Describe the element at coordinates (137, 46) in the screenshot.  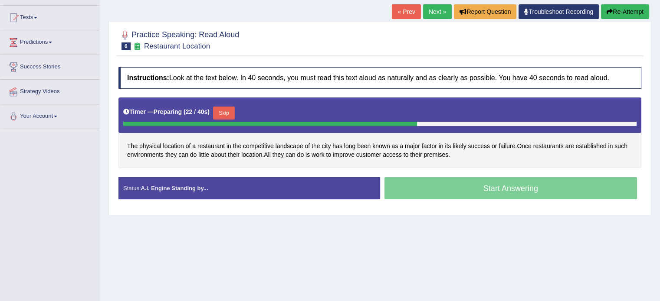
I see `small: Exam occurring question` at that location.